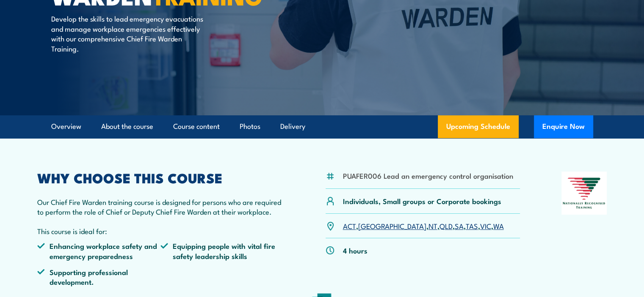  What do you see at coordinates (293, 126) in the screenshot?
I see `a: Delivery` at bounding box center [293, 126].